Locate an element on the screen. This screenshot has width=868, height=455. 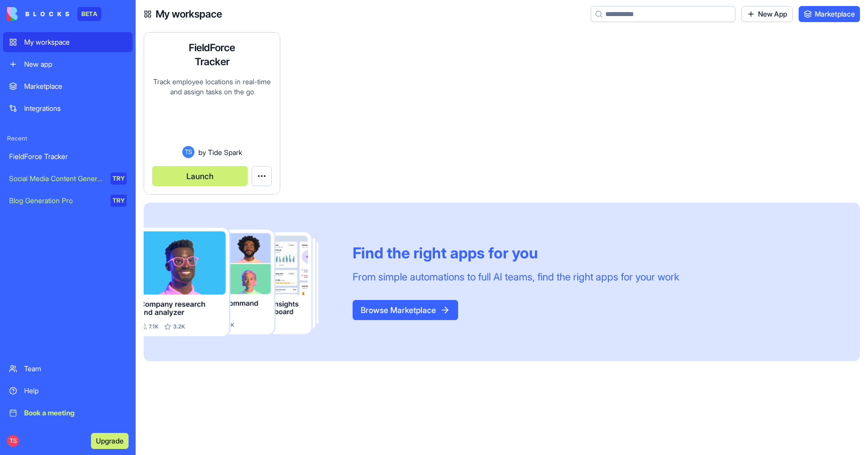
div: Help is located at coordinates (75, 391).